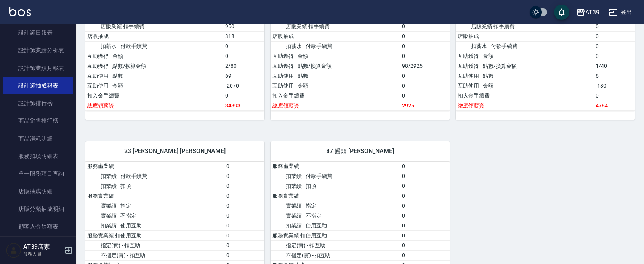  Describe the element at coordinates (244, 86) in the screenshot. I see `td: -2070` at that location.